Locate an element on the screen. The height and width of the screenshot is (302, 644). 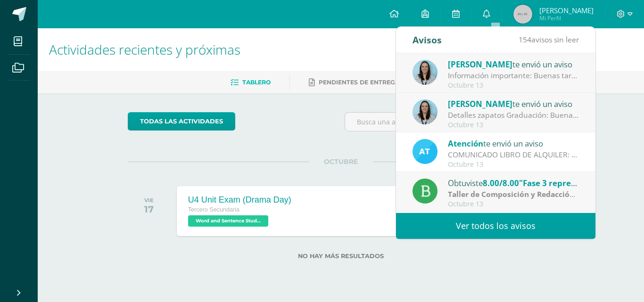
a: Ver todos los avisos is located at coordinates (496, 226).